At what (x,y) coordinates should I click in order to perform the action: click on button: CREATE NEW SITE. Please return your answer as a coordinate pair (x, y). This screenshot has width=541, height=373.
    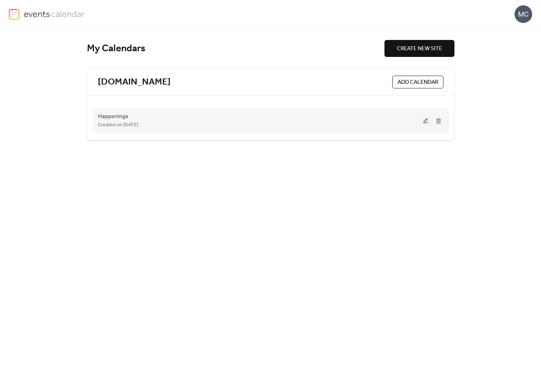
    Looking at the image, I should click on (420, 48).